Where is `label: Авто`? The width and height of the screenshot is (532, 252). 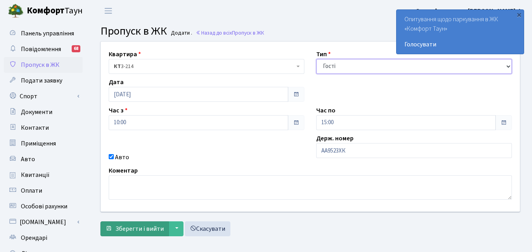
label: Авто is located at coordinates (122, 158).